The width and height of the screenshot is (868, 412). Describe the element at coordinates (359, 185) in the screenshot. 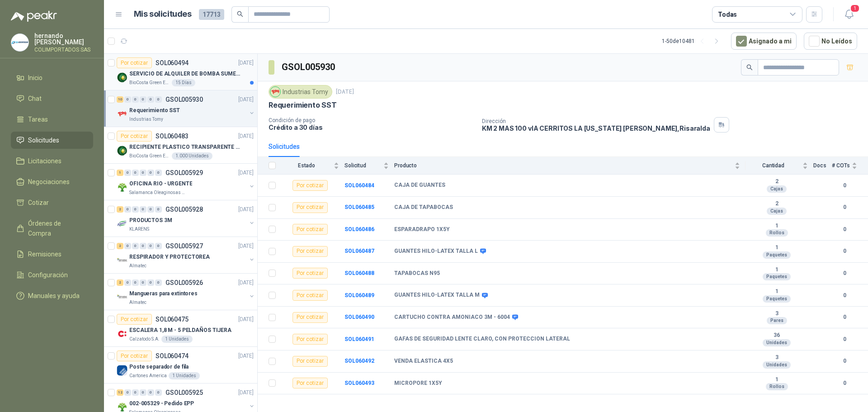

I see `b: SOL060484` at that location.